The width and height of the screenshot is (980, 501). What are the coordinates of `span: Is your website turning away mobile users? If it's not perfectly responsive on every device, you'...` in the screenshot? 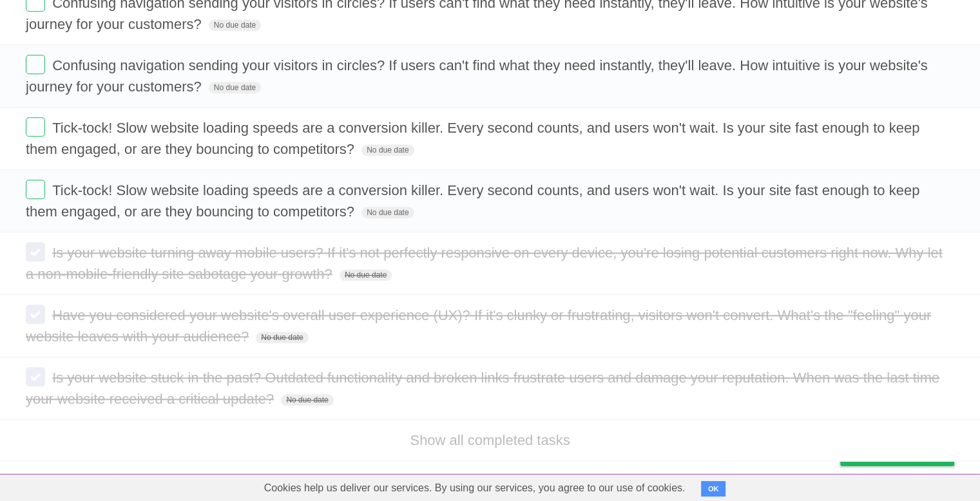 It's located at (484, 263).